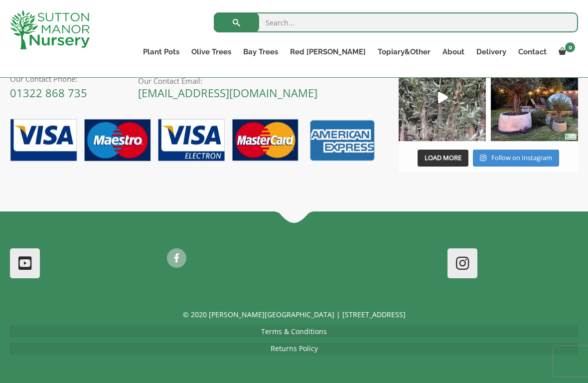  What do you see at coordinates (534, 97) in the screenshot?
I see `img: “The poetry of nature is never dead” 🪴🫒 A stunning beautiful customer photo has been sent into us...` at bounding box center [534, 97].